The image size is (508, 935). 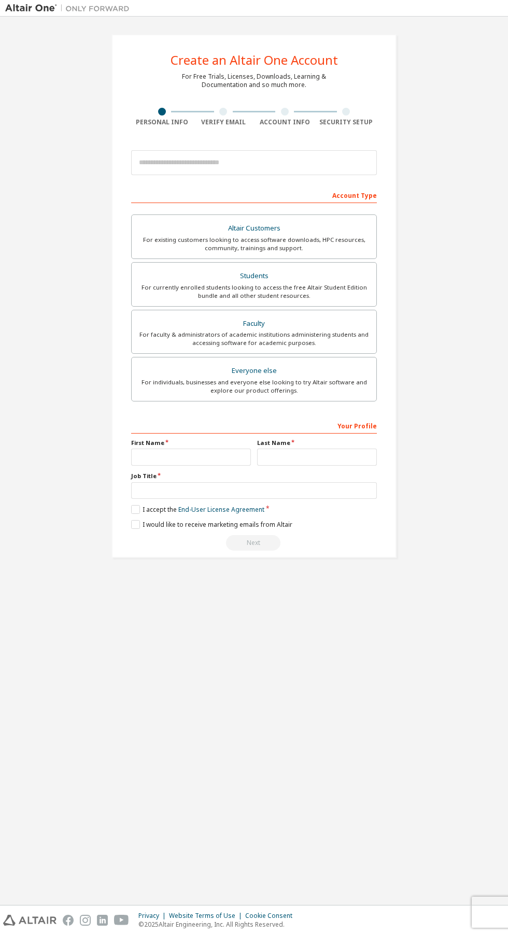 I want to click on label: Job Title, so click(x=254, y=476).